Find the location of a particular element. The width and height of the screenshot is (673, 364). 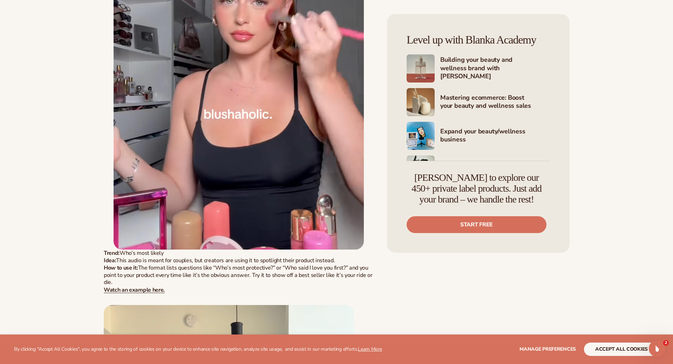

a: Shopify Image 9 Expand your beauty/wellness business is located at coordinates (478, 136).